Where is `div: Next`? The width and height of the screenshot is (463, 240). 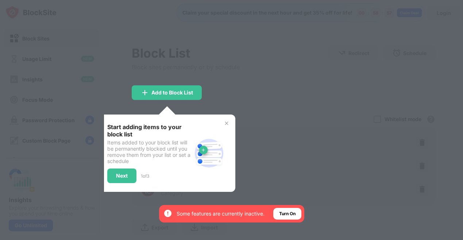
div: Next is located at coordinates (122, 176).